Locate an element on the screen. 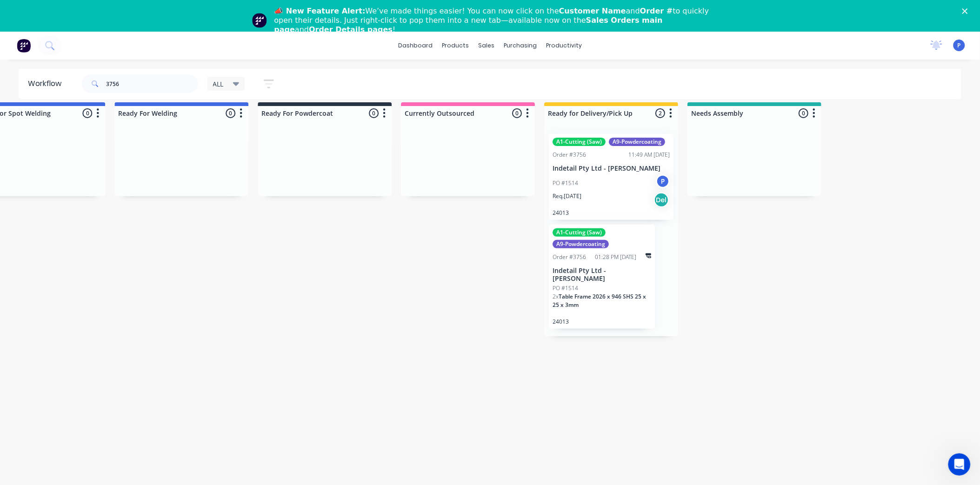 The width and height of the screenshot is (980, 485). div: products is located at coordinates (456, 46).